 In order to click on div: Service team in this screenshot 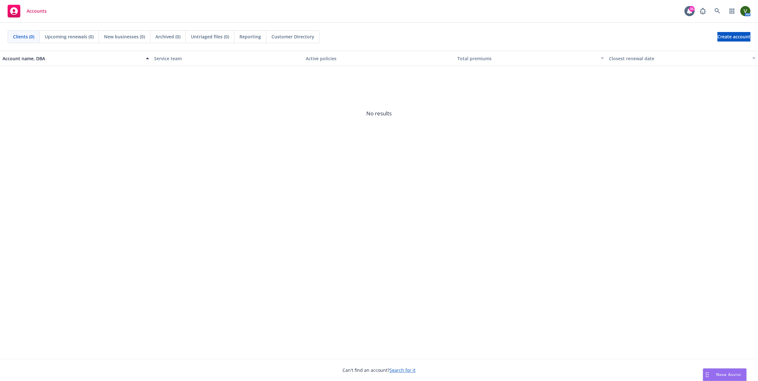, I will do `click(227, 58)`.